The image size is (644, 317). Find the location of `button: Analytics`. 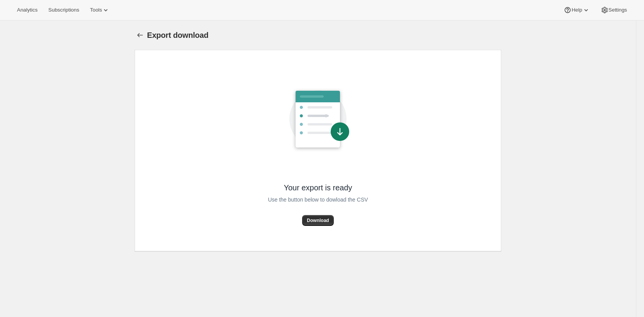

button: Analytics is located at coordinates (27, 10).